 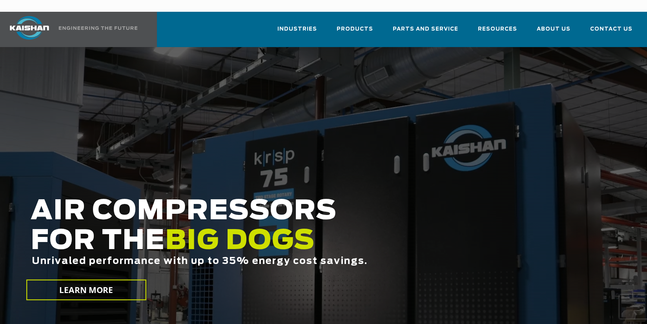 I want to click on img: Engineering the future, so click(x=98, y=28).